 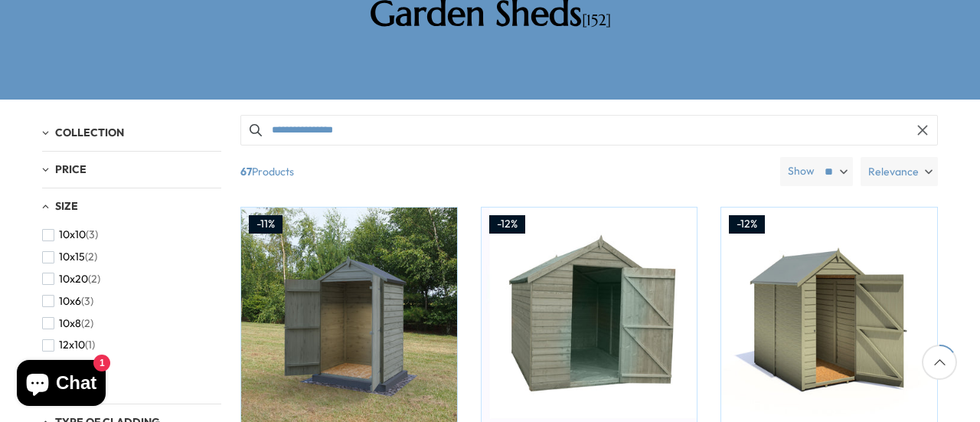 I want to click on b: 67, so click(x=245, y=172).